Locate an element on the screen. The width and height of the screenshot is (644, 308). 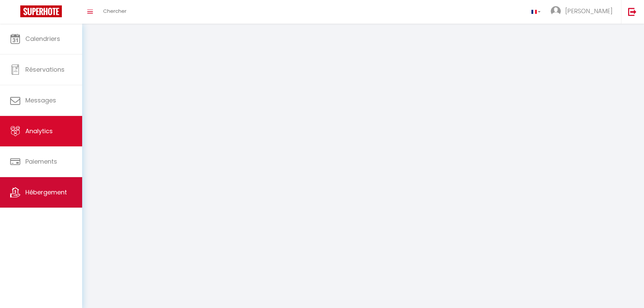
button: Ouvrir le widget de chat LiveChat is located at coordinates (15, 13).